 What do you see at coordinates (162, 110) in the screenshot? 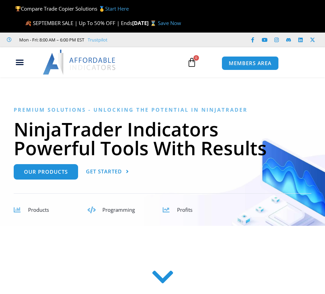
I see `h6: Premium Solutions - Unlocking the Potential in NinjaTrader` at bounding box center [162, 110].